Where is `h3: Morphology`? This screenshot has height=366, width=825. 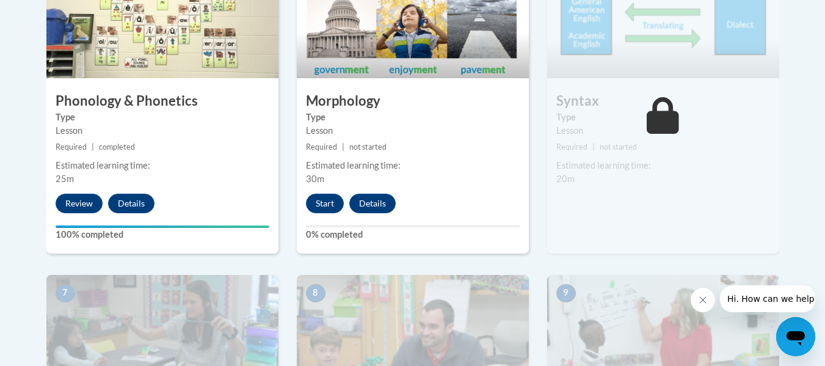 h3: Morphology is located at coordinates (413, 101).